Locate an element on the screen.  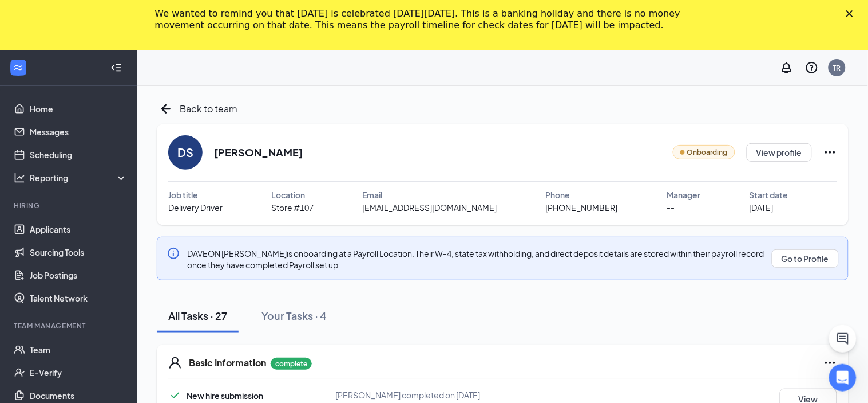
div: Your Tasks · 4 is located at coordinates (294, 315).